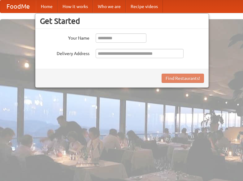  I want to click on h3: Get Started, so click(122, 21).